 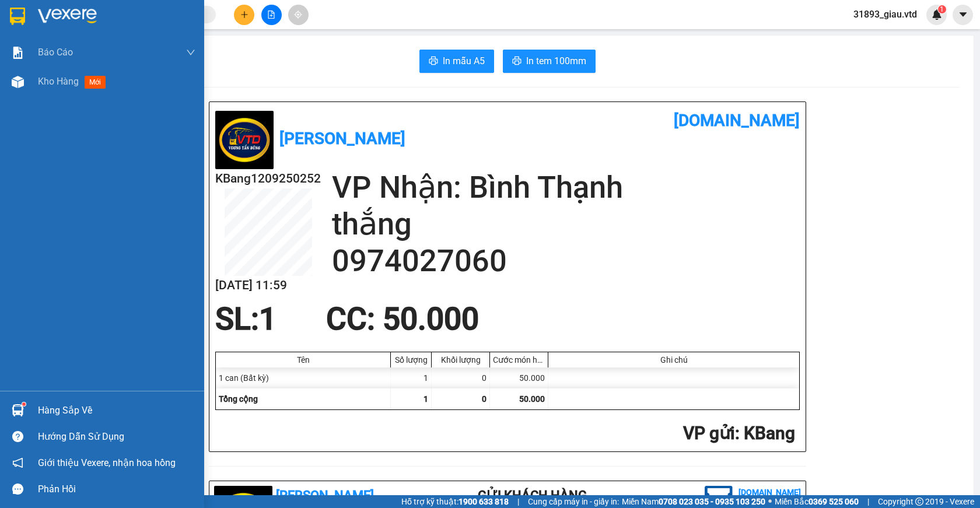 What do you see at coordinates (817, 501) in the screenshot?
I see `span: Miền Bắc` at bounding box center [817, 501].